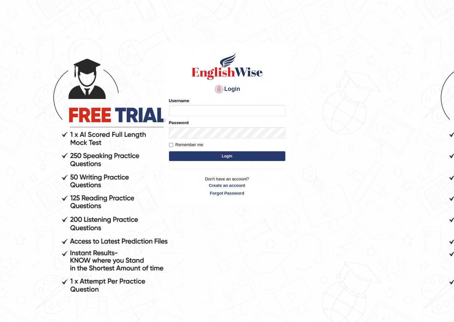 This screenshot has width=454, height=322. Describe the element at coordinates (179, 123) in the screenshot. I see `label: Password` at that location.